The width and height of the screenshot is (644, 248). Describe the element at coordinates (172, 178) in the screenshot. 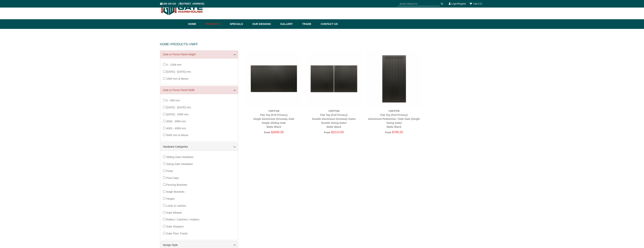

I see `span: Post Caps` at that location.